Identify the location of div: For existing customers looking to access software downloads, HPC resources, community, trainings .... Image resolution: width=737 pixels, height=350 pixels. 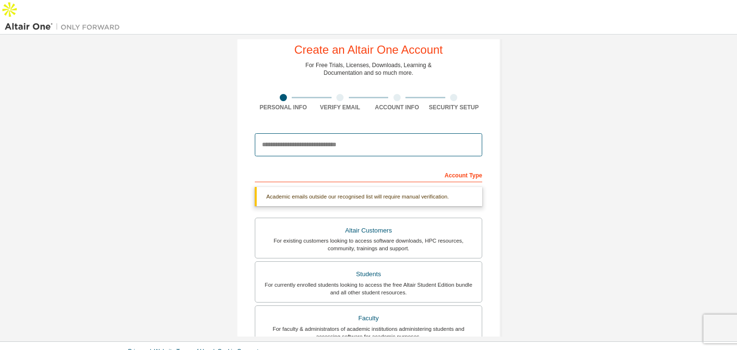
(368, 245).